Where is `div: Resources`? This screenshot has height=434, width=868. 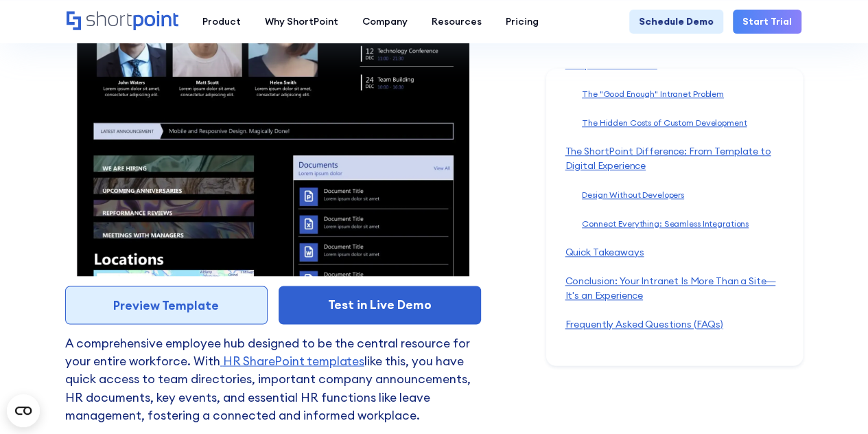 div: Resources is located at coordinates (456, 21).